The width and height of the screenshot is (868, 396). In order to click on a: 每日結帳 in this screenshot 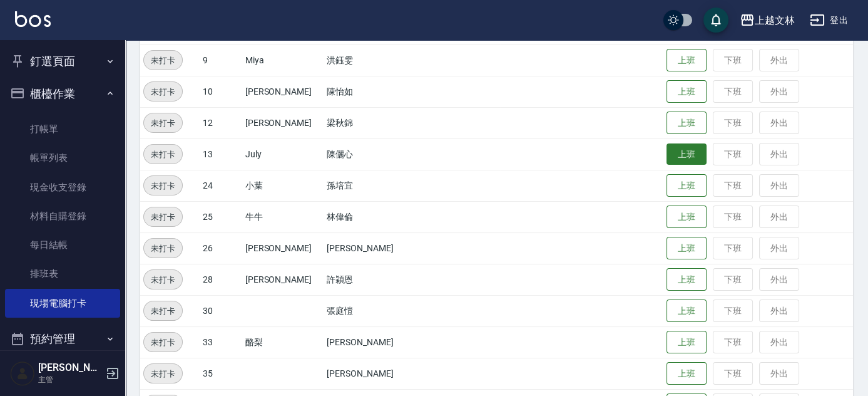, I will do `click(63, 245)`.